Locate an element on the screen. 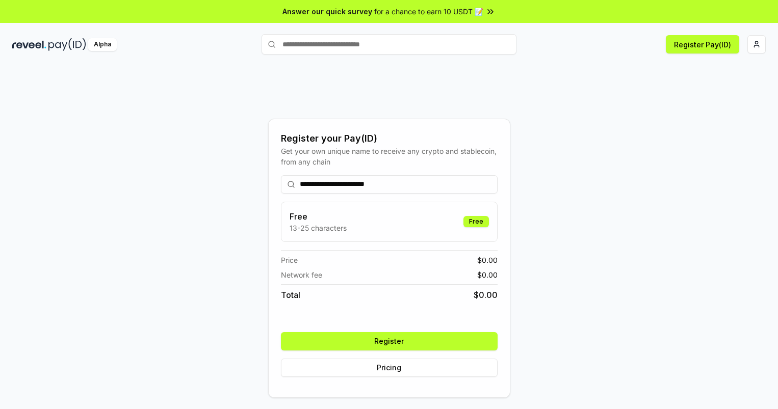 The image size is (778, 409). div: Free is located at coordinates (476, 222).